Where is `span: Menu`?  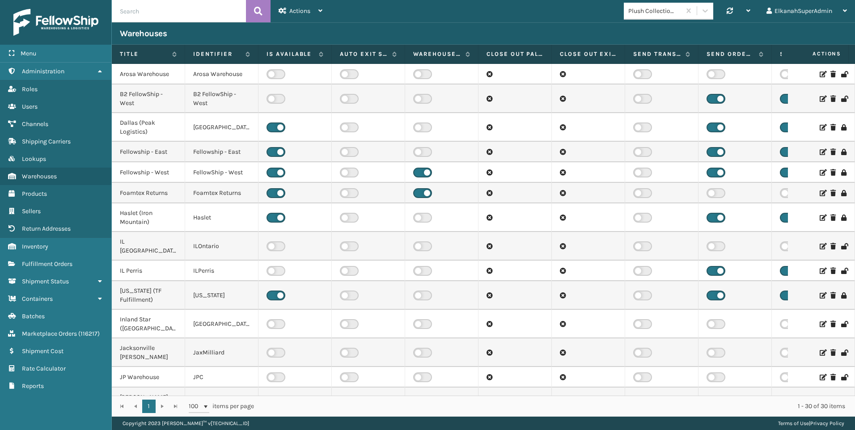
span: Menu is located at coordinates (28, 53).